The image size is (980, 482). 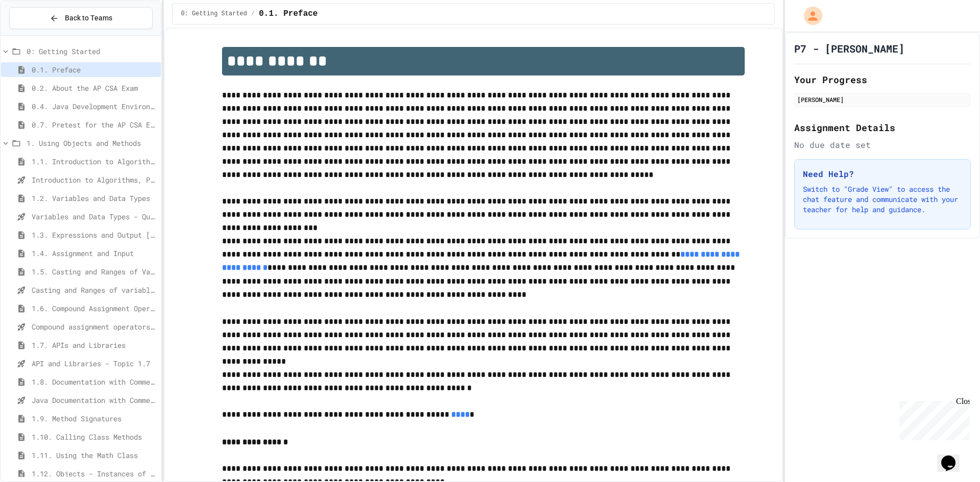 I want to click on span: Compound assignment operators - Quiz, so click(x=94, y=327).